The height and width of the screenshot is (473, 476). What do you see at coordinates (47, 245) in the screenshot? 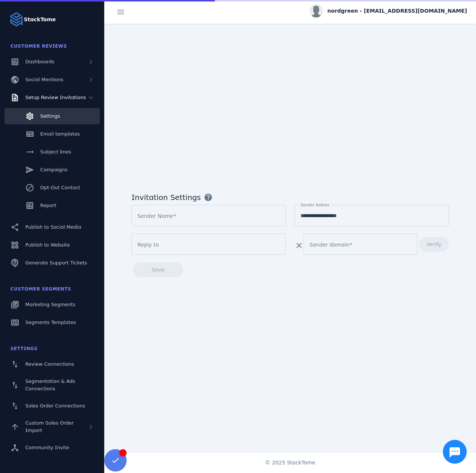
I see `span: Publish to Website` at bounding box center [47, 245].